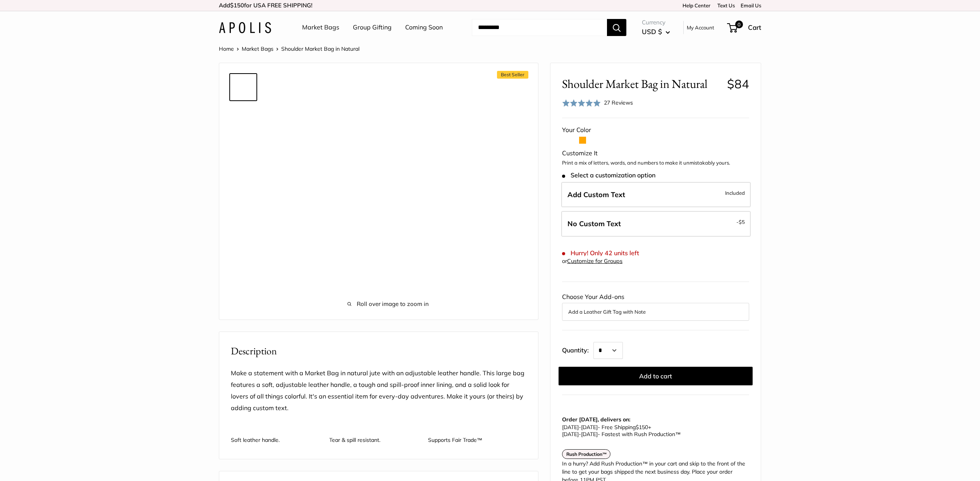  I want to click on nav: Breadcrumb, so click(289, 48).